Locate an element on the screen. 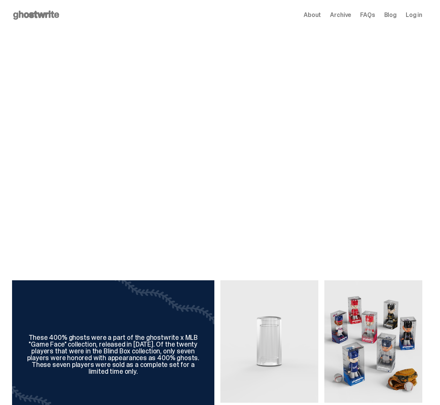 The width and height of the screenshot is (440, 405). img: Display Case for 100% ghosts is located at coordinates (269, 341).